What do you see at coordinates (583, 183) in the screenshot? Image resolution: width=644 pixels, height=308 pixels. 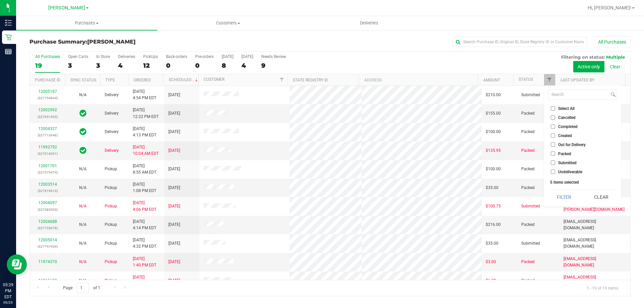 I see `div: 5 items selected` at bounding box center [583, 183].